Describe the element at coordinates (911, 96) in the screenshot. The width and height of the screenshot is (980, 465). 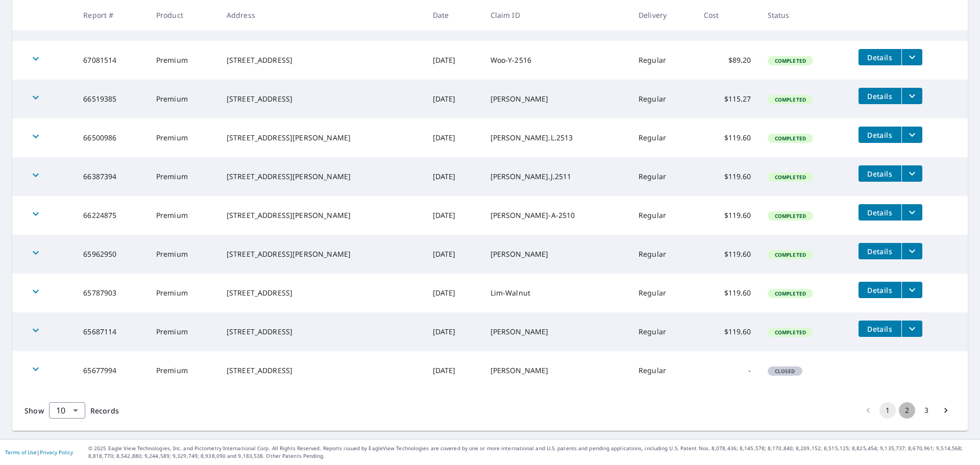
I see `button: filesDropdownBtn-66519385` at that location.